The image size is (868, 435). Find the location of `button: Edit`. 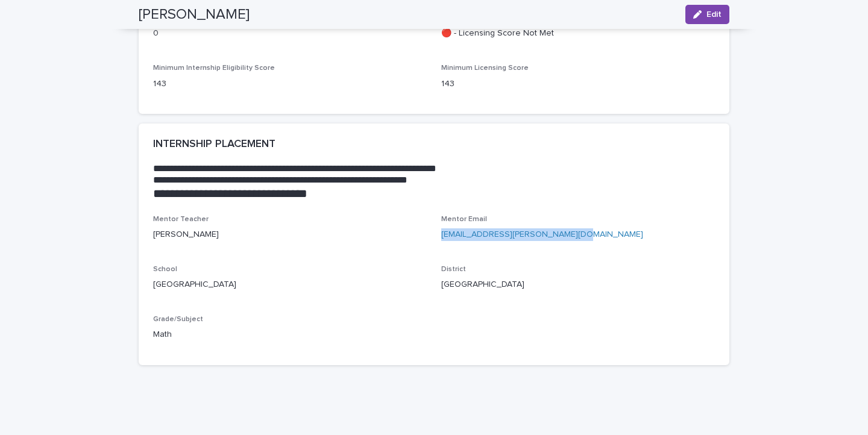

button: Edit is located at coordinates (708, 14).